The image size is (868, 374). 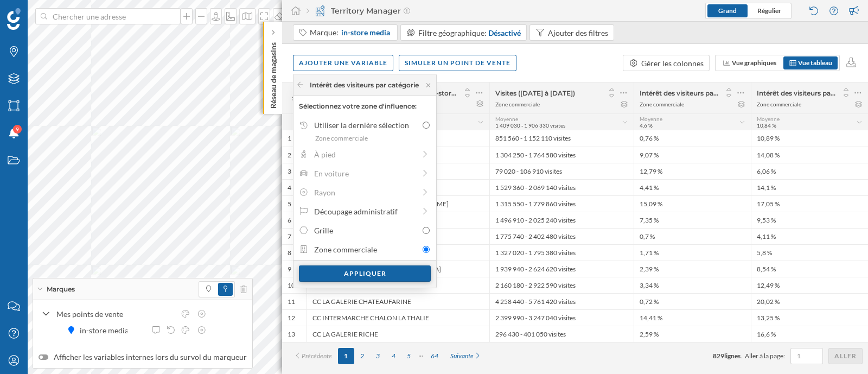 What do you see at coordinates (809, 236) in the screenshot?
I see `div: 4,11 %` at bounding box center [809, 236].